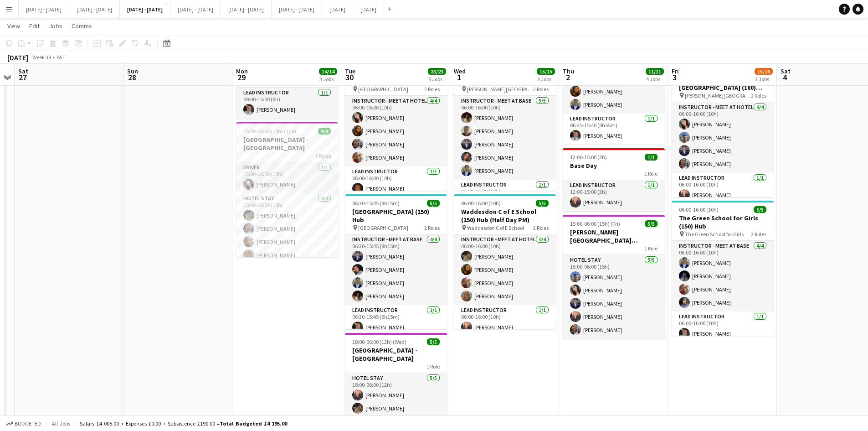 The width and height of the screenshot is (868, 431). What do you see at coordinates (132, 77) in the screenshot?
I see `span: 28` at bounding box center [132, 77].